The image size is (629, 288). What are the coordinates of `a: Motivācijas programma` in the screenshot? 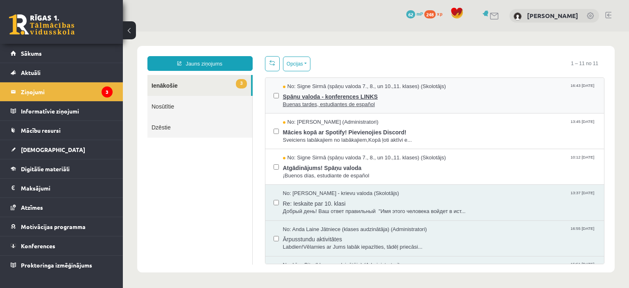 It's located at (61, 227).